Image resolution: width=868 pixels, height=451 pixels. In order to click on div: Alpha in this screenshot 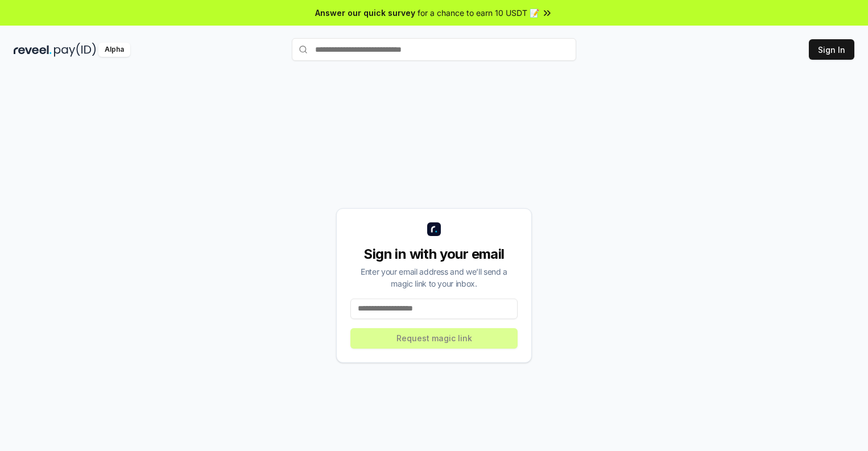, I will do `click(114, 49)`.